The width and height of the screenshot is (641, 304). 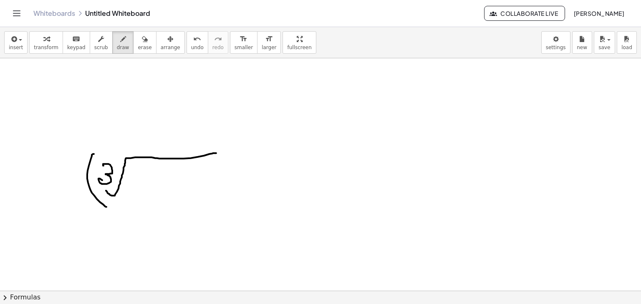 I want to click on button: erase, so click(x=144, y=43).